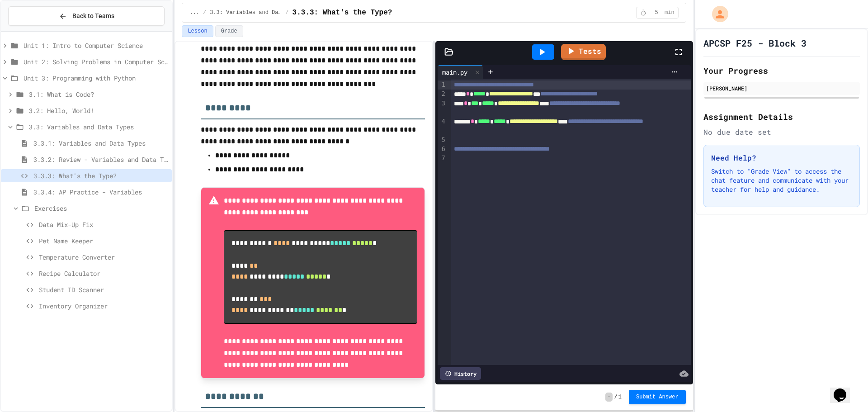 The image size is (868, 412). Describe the element at coordinates (442, 85) in the screenshot. I see `div: 1` at that location.